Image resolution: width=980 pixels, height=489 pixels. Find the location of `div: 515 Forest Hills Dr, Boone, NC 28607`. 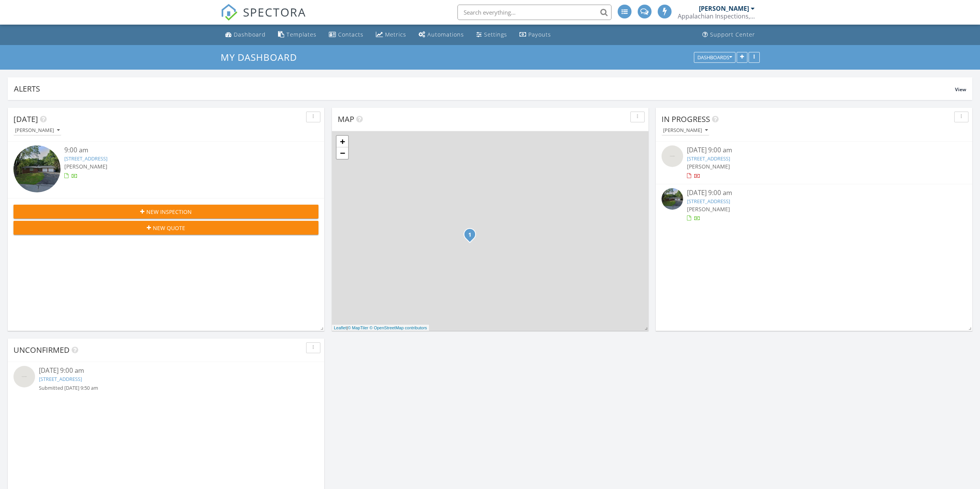

div: 515 Forest Hills Dr, Boone, NC 28607 is located at coordinates (473, 237).